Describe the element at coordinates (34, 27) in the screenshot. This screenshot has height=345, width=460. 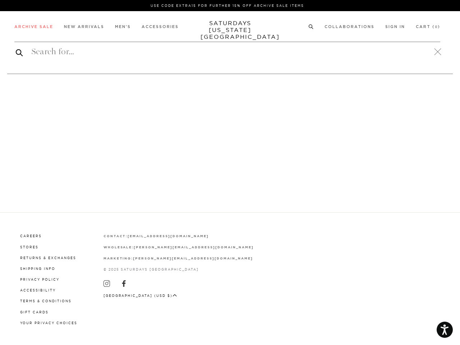
I see `a: Archive Sale` at that location.